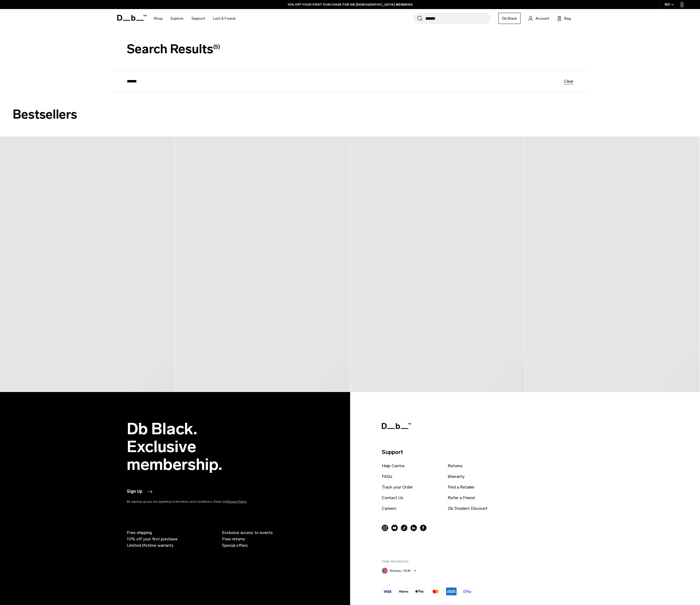 The width and height of the screenshot is (700, 605). I want to click on a: FAQs, so click(387, 477).